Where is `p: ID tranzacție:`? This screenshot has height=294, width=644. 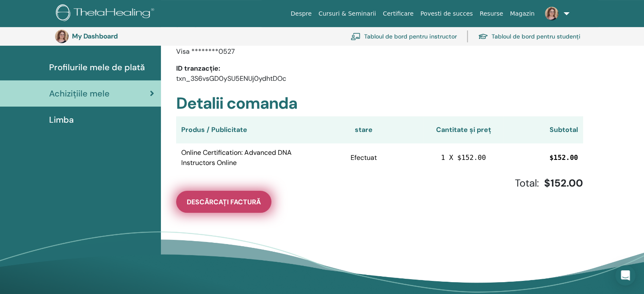 p: ID tranzacție: is located at coordinates (379, 68).